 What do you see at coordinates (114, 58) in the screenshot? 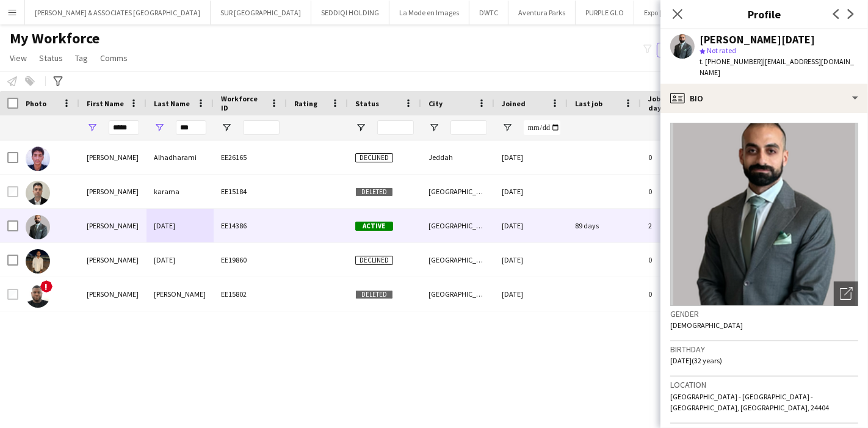
I see `a: Comms` at bounding box center [114, 58].